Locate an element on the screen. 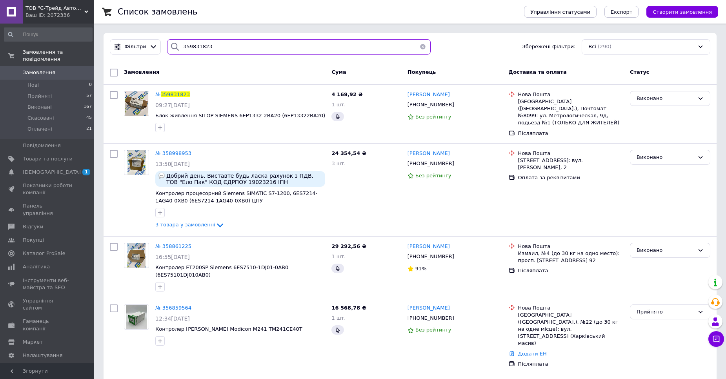 Image resolution: width=726 pixels, height=379 pixels. span: Маркет is located at coordinates (33, 342).